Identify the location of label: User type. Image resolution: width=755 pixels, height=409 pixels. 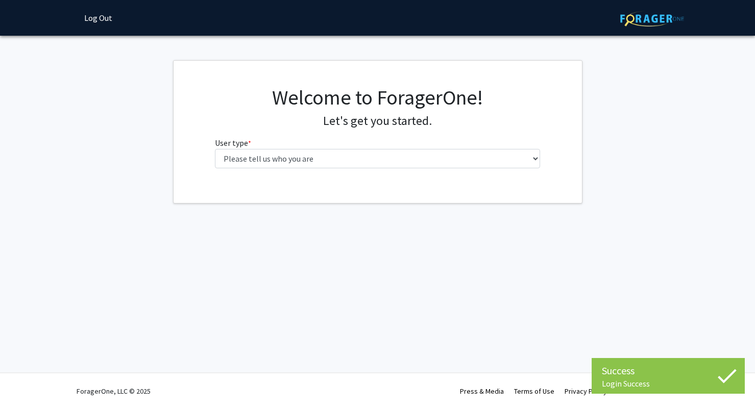
(233, 143).